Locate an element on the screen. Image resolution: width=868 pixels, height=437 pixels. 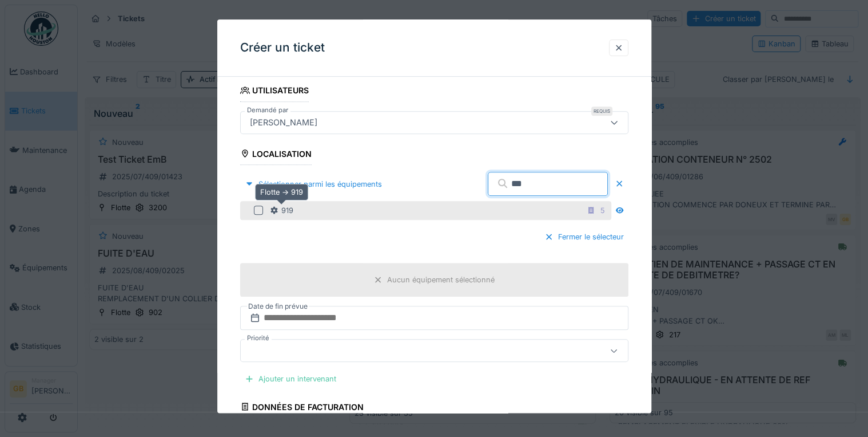
h3: Créer un ticket is located at coordinates (282, 47).